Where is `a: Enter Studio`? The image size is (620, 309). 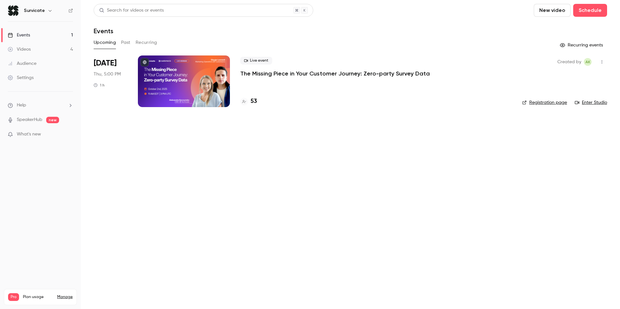 a: Enter Studio is located at coordinates (591, 103).